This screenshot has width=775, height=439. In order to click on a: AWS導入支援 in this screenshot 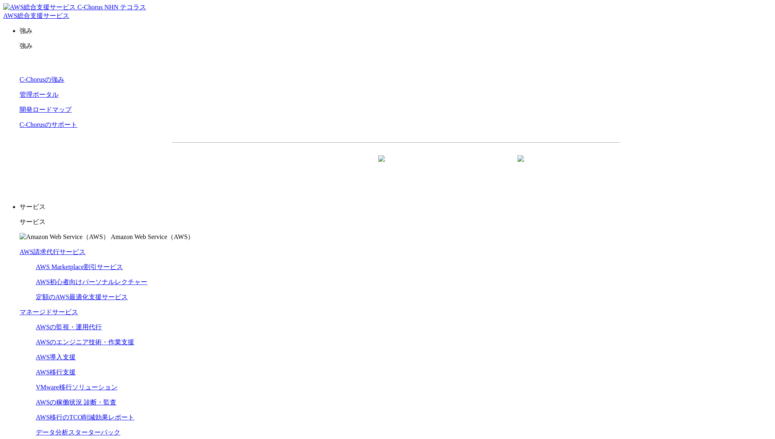, I will do `click(56, 357)`.